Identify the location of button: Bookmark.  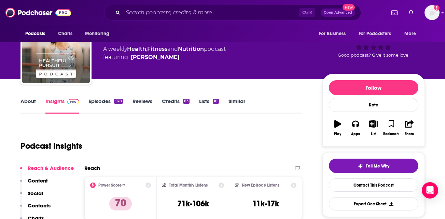
(392, 128).